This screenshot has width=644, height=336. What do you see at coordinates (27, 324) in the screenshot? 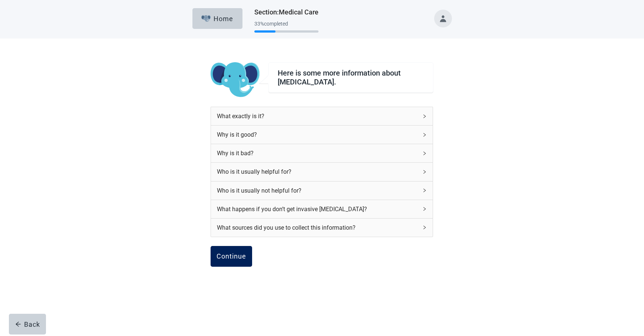
I see `div: Back` at bounding box center [27, 324].